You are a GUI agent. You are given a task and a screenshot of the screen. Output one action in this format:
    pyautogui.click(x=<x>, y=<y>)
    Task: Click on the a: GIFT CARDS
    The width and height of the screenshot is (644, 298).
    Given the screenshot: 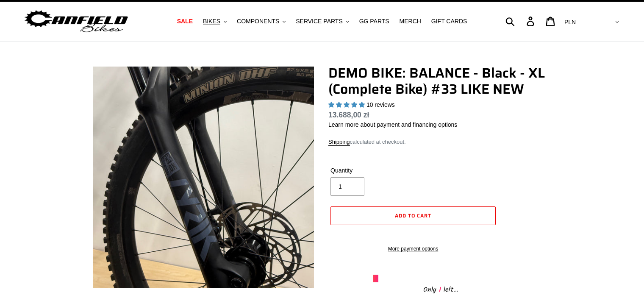 What is the action you would take?
    pyautogui.click(x=449, y=21)
    